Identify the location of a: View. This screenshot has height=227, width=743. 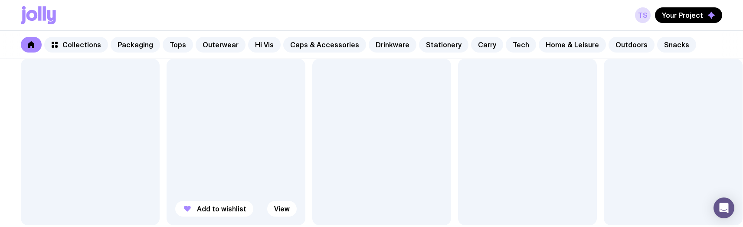
(282, 209).